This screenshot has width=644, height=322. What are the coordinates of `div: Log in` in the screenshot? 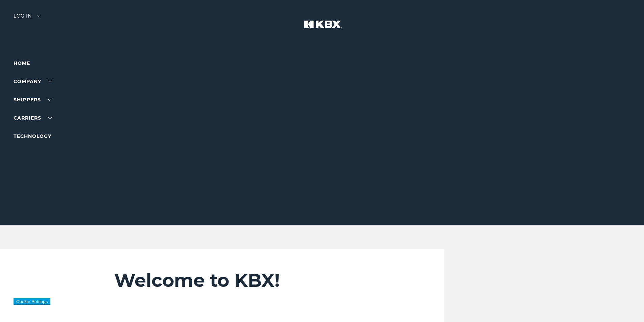 It's located at (27, 18).